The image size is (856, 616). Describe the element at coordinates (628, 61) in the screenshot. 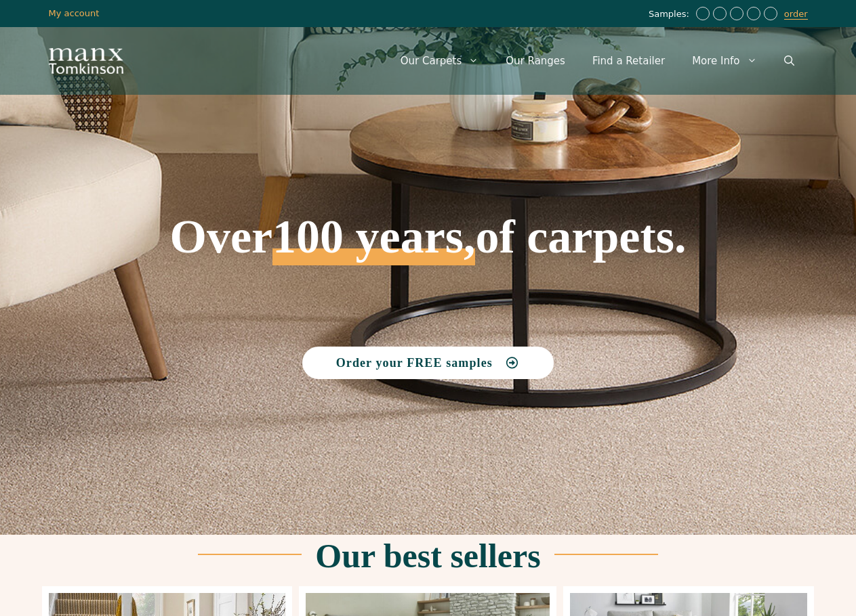

I see `a: Find a Retailer` at that location.